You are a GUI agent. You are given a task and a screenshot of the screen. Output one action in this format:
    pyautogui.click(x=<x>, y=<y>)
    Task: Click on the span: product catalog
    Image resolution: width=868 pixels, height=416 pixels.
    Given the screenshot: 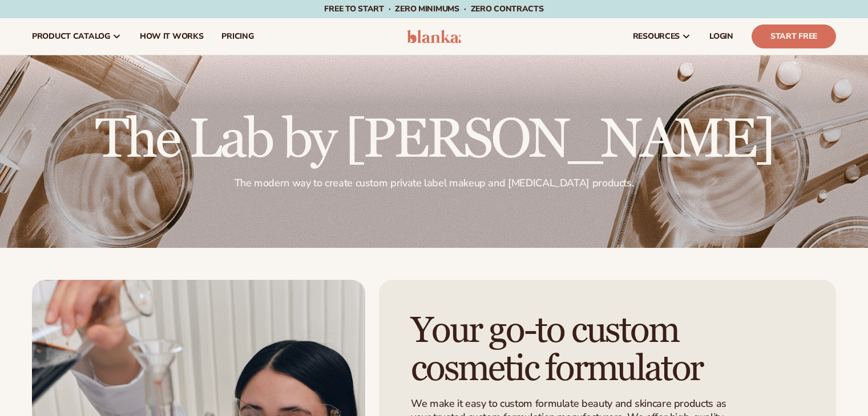 What is the action you would take?
    pyautogui.click(x=71, y=37)
    